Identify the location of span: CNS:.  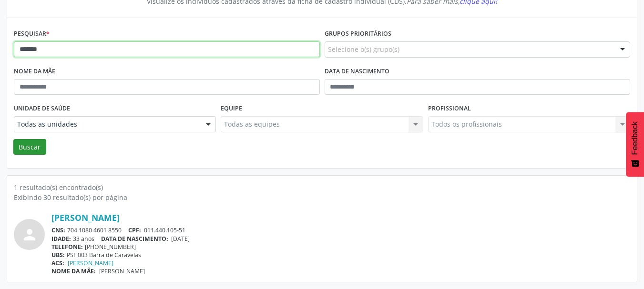
(58, 230).